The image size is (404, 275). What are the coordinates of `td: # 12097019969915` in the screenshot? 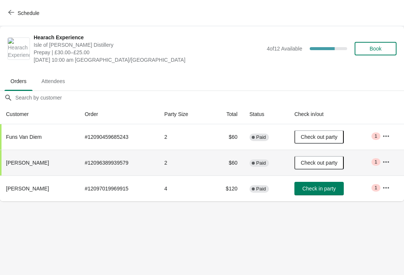 It's located at (118, 188).